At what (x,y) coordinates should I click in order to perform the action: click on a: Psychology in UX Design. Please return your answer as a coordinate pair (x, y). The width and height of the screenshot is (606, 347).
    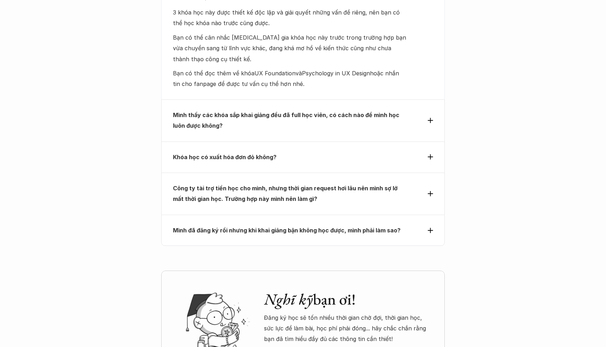
    Looking at the image, I should click on (336, 73).